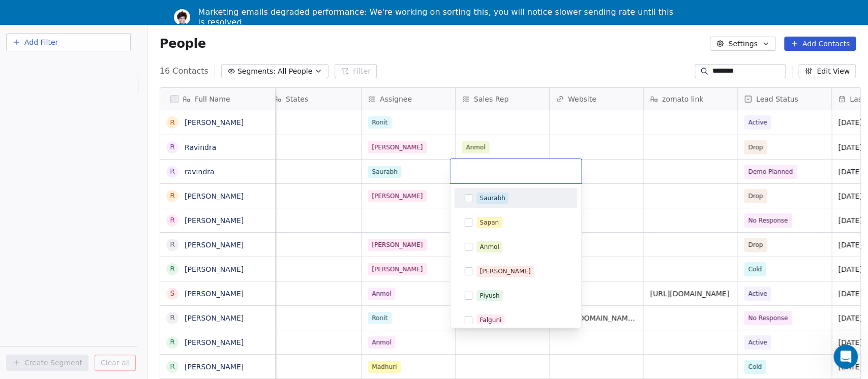 The height and width of the screenshot is (379, 868). Describe the element at coordinates (492, 198) in the screenshot. I see `div: Saurabh` at that location.